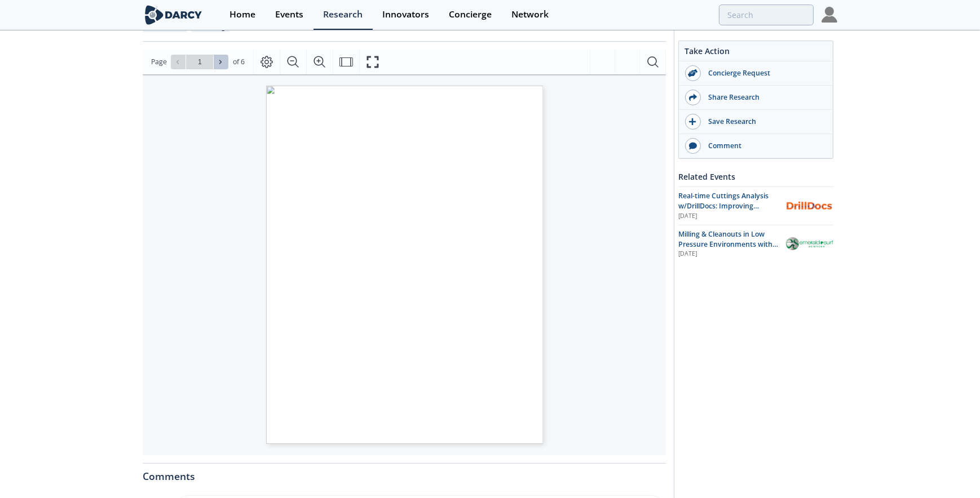 This screenshot has width=980, height=498. I want to click on span: Milling & Cleanouts in Low Pressure Environments with HydroLyft, so click(728, 245).